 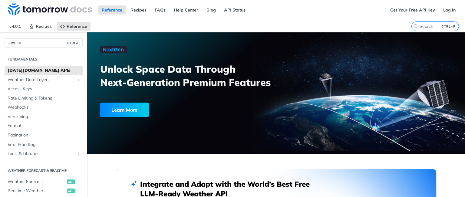 What do you see at coordinates (44, 182) in the screenshot?
I see `a: Weather Forecastget` at bounding box center [44, 182].